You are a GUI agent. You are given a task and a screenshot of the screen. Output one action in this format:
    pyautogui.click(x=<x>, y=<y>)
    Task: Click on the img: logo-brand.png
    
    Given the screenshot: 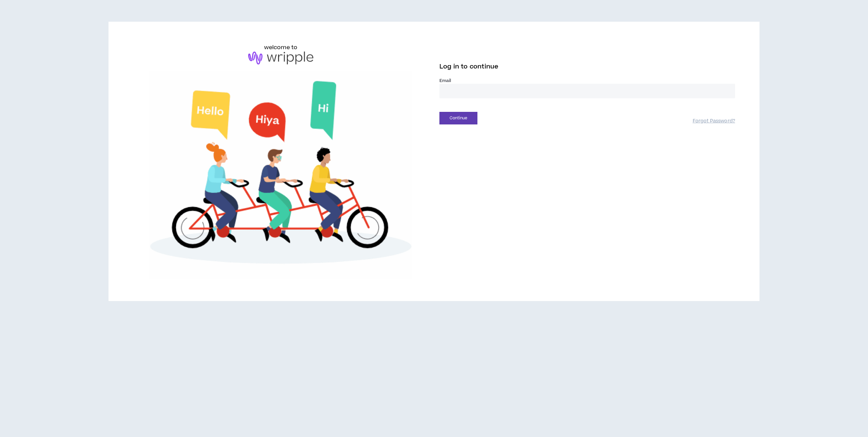 What is the action you would take?
    pyautogui.click(x=281, y=58)
    